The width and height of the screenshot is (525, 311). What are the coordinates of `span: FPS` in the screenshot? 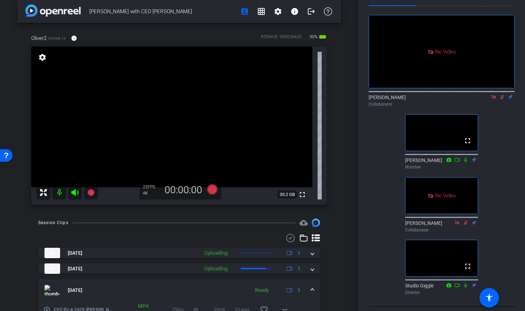 It's located at (151, 187).